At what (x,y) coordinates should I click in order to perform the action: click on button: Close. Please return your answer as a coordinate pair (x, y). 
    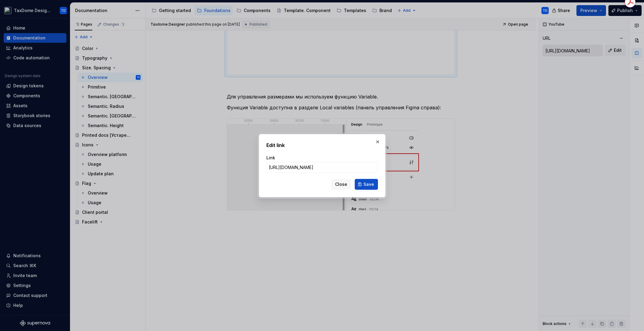
    Looking at the image, I should click on (341, 185).